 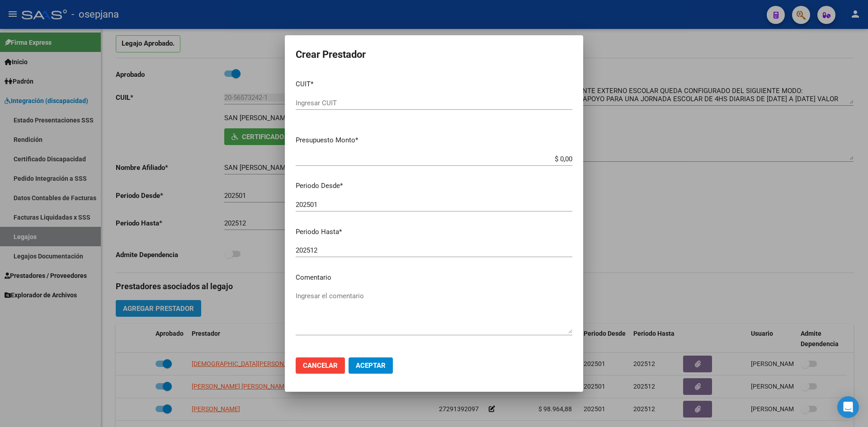 What do you see at coordinates (434, 84) in the screenshot?
I see `p: CUIT` at bounding box center [434, 84].